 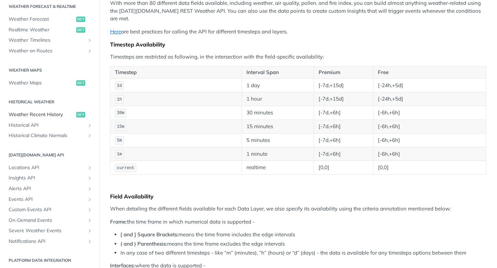 I want to click on td: 5 minutes, so click(x=278, y=140).